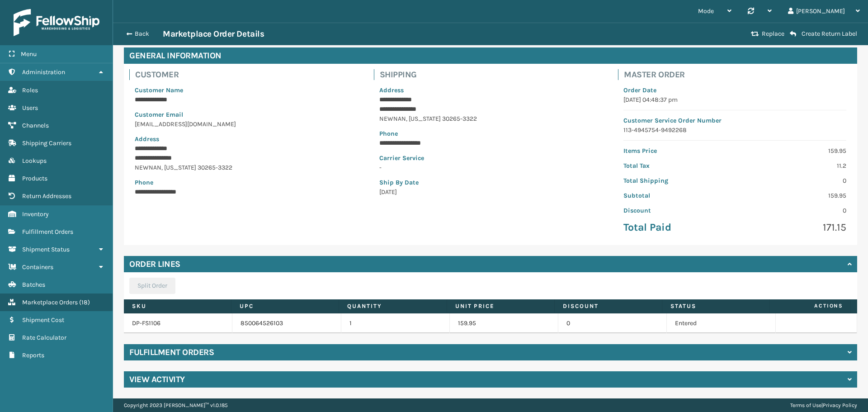 Image resolution: width=868 pixels, height=412 pixels. What do you see at coordinates (47, 143) in the screenshot?
I see `span: Shipping Carriers` at bounding box center [47, 143].